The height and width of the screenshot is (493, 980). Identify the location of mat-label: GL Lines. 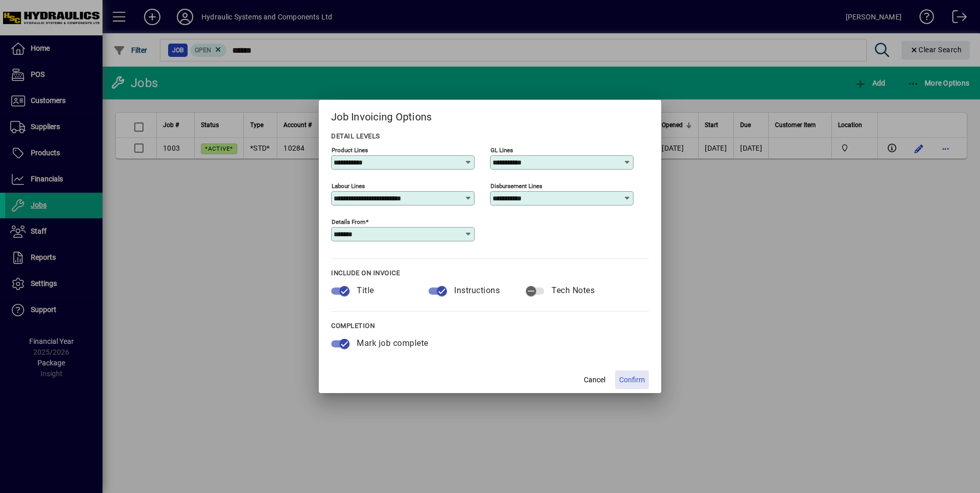
(502, 150).